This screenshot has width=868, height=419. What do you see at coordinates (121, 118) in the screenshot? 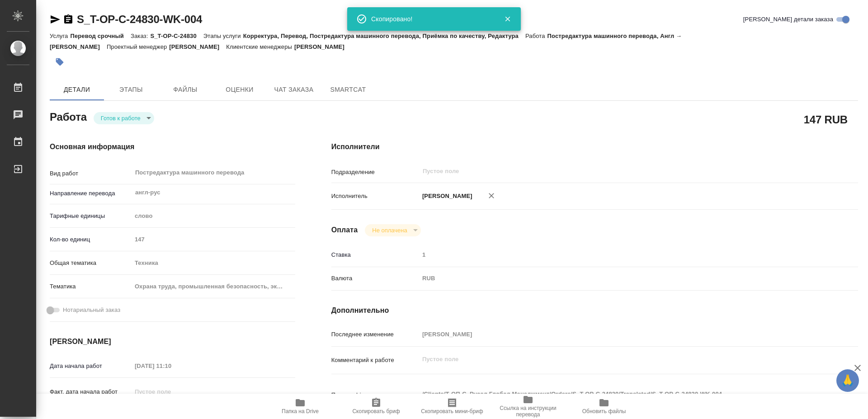
I see `button: Готов к работе` at bounding box center [121, 118].